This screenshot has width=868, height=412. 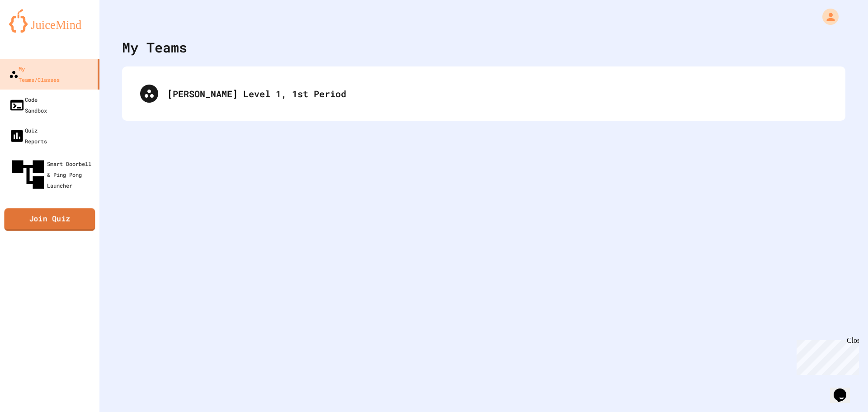 What do you see at coordinates (49, 220) in the screenshot?
I see `a: Join Quiz` at bounding box center [49, 220].